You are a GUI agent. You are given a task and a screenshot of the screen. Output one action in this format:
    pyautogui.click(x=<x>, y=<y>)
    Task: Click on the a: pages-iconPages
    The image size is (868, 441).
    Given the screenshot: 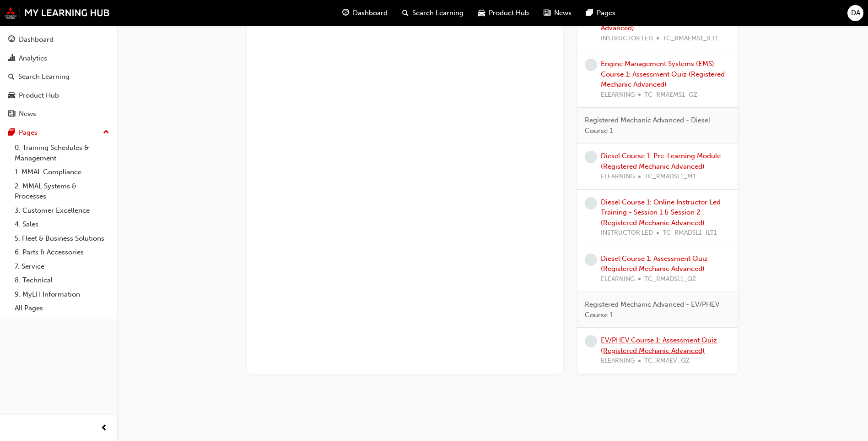 What is the action you would take?
    pyautogui.click(x=601, y=13)
    